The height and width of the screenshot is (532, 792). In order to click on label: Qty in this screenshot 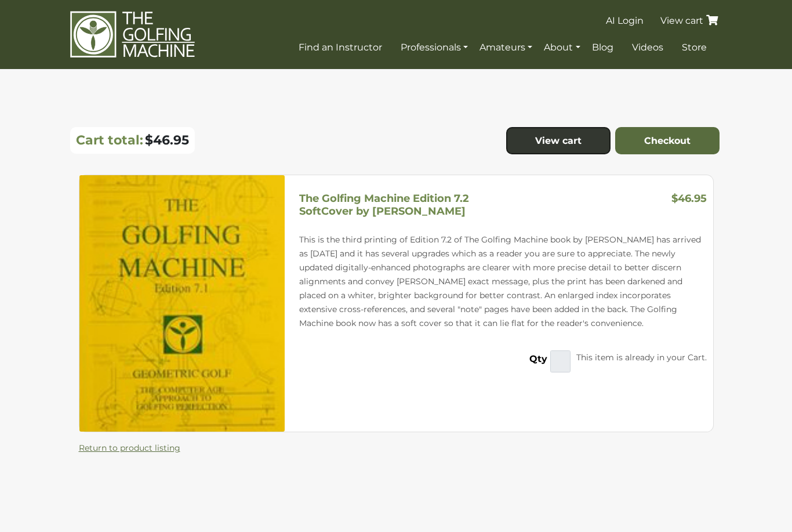, I will do `click(538, 359)`.